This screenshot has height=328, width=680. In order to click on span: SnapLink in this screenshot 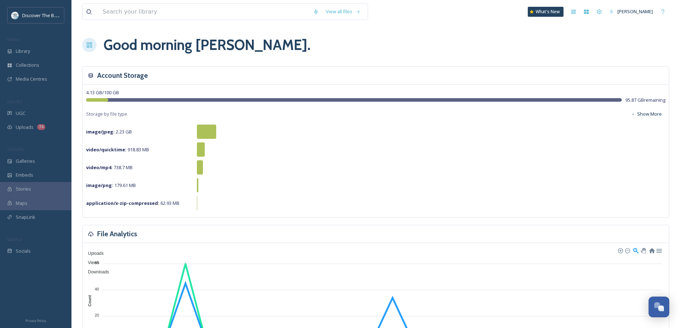, I will do `click(25, 217)`.